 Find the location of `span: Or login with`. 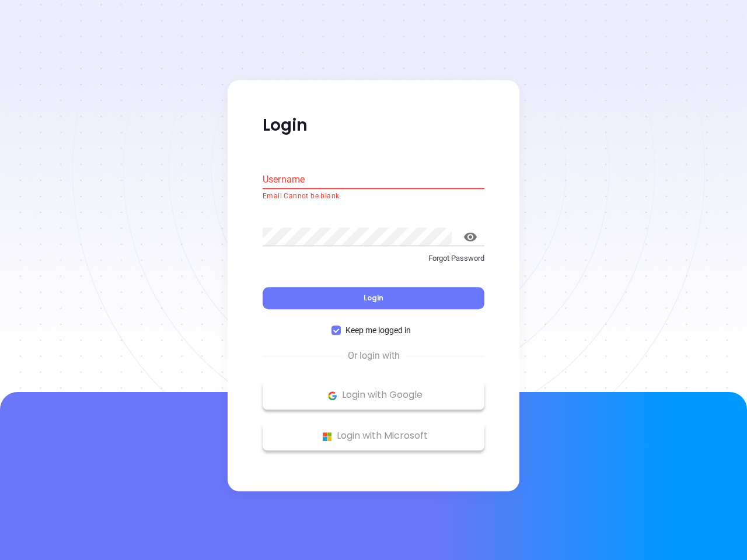

span: Or login with is located at coordinates (374, 357).